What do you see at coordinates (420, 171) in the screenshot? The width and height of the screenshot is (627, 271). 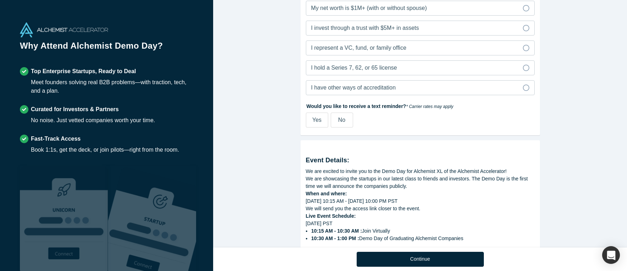 I see `div: We are excited to invite you to the Demo Day for Alchemist XL of the Alchemist Accelerator!` at bounding box center [420, 171].